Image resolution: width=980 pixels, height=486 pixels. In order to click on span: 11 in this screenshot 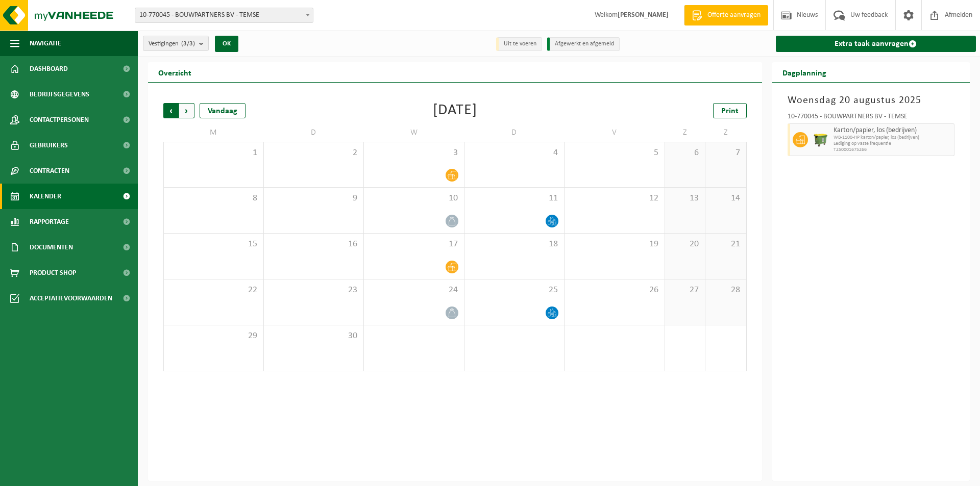, I will do `click(515, 198)`.